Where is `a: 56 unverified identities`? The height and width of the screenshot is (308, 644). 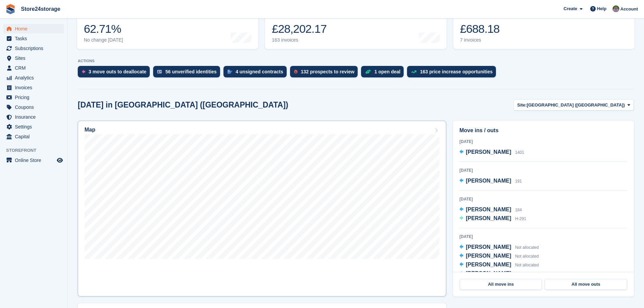
a: 56 unverified identities is located at coordinates (188, 73).